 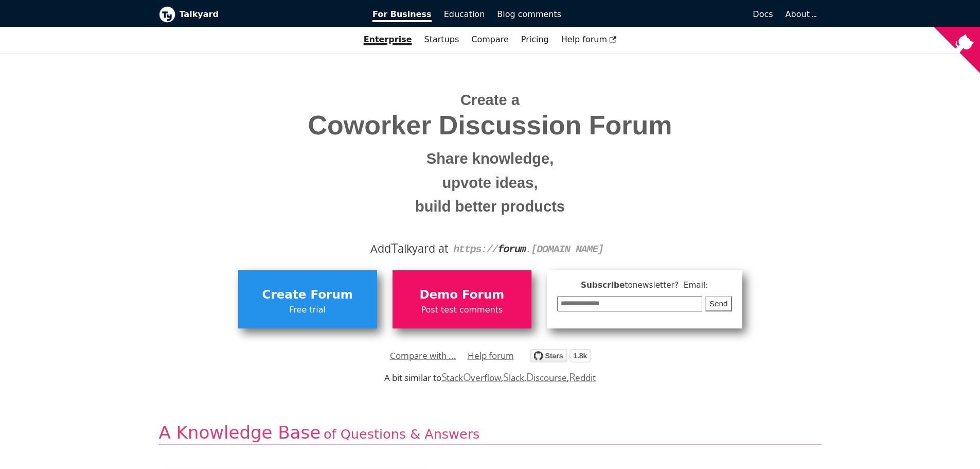 What do you see at coordinates (308, 299) in the screenshot?
I see `a: Create ForumFree trial` at bounding box center [308, 299].